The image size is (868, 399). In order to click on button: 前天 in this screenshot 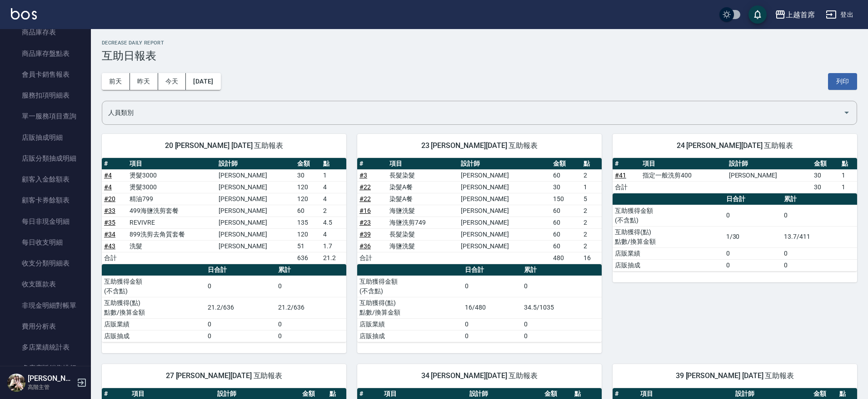, I will do `click(116, 81)`.